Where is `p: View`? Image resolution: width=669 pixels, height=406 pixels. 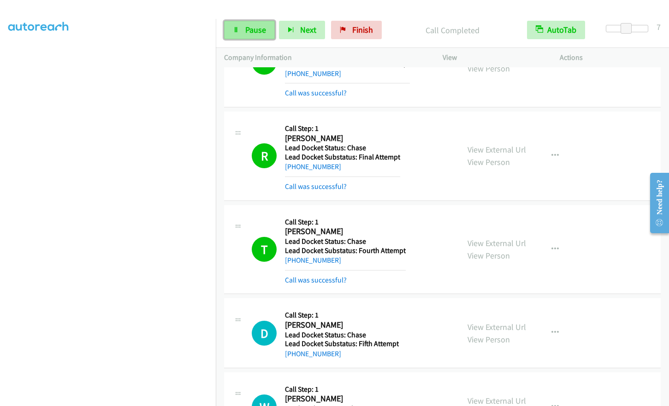
p: View is located at coordinates (493, 58).